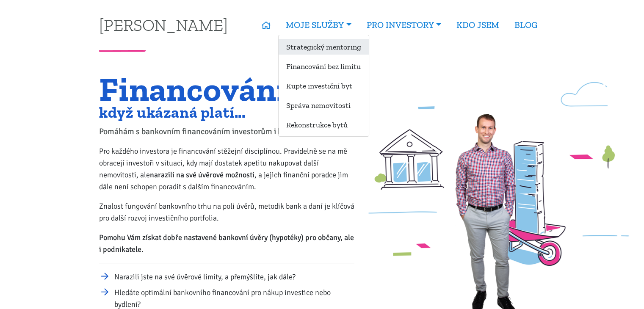  I want to click on a: Financování bez limitu, so click(324, 66).